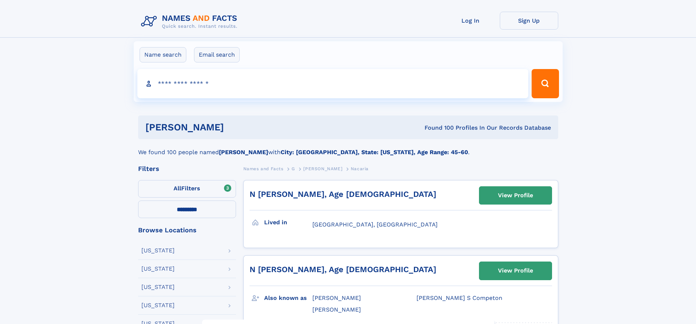 Image resolution: width=696 pixels, height=324 pixels. I want to click on a: G, so click(293, 168).